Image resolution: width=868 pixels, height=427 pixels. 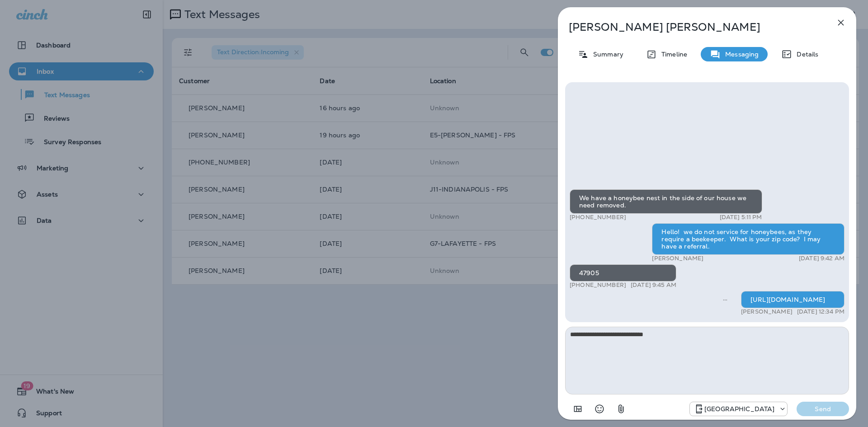 What do you see at coordinates (740, 54) in the screenshot?
I see `p: Messaging` at bounding box center [740, 54].